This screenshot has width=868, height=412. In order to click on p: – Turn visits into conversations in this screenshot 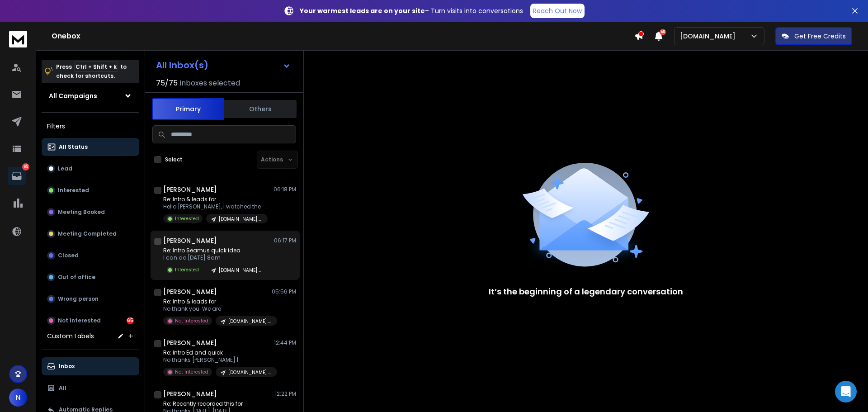, I will do `click(411, 11)`.